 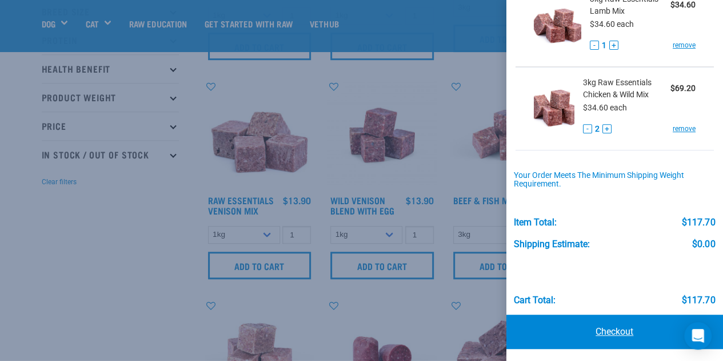 I want to click on span: 2, so click(x=597, y=129).